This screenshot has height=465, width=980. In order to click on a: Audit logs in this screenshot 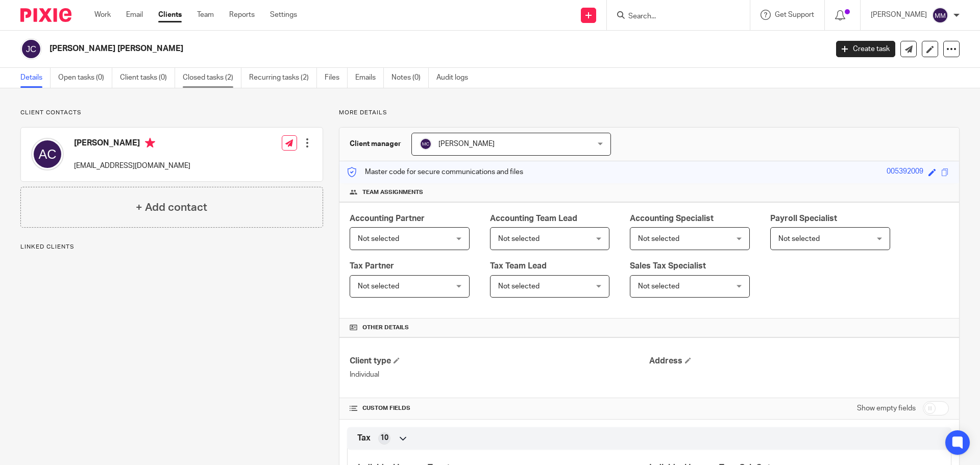, I will do `click(456, 78)`.